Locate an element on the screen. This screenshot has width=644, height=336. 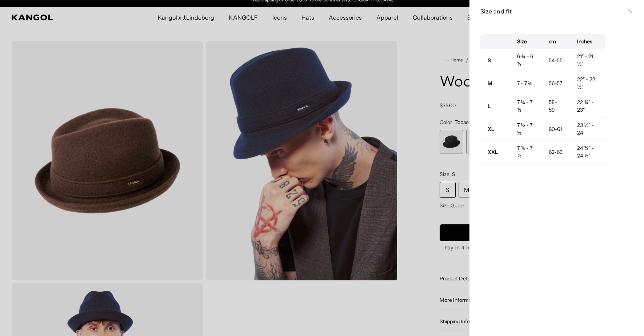
td: 7 ½ - 7 ⅝ is located at coordinates (526, 129).